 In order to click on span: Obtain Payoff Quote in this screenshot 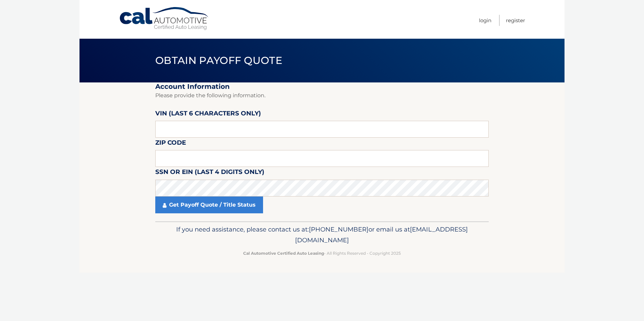, I will do `click(218, 60)`.